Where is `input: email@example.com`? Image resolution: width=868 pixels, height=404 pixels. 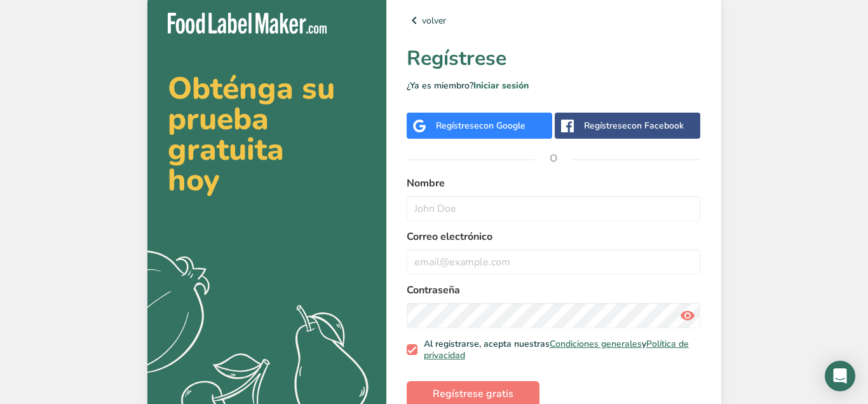
input: email@example.com is located at coordinates (553, 262).